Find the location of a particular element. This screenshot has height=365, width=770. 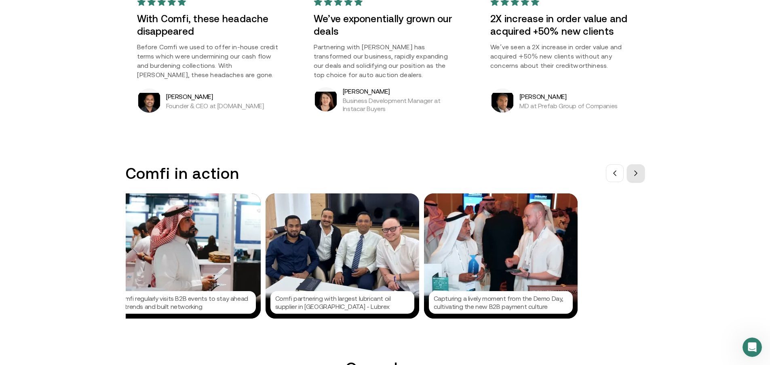

p: Business Development Manager at Instacar Buyers is located at coordinates (399, 105).